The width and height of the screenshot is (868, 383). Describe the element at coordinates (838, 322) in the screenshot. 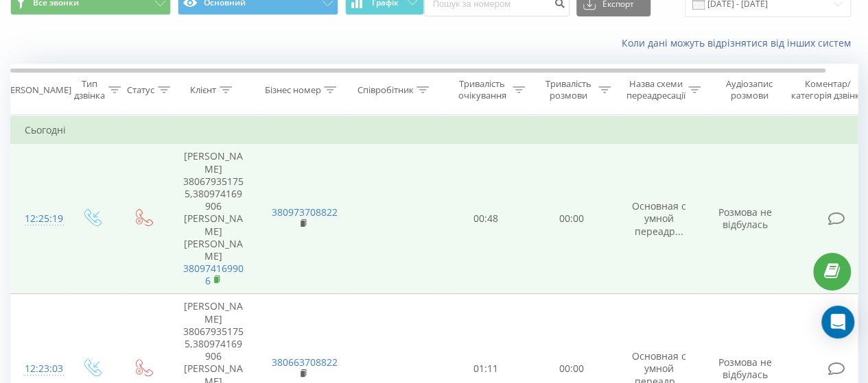

I see `div: Open Intercom Messenger` at that location.